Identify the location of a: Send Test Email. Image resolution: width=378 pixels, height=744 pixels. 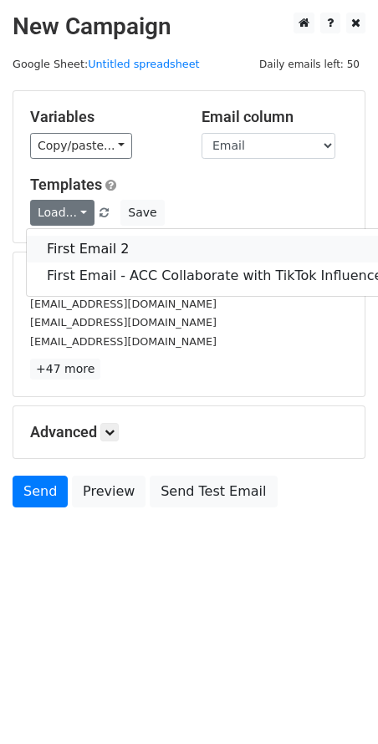
(213, 492).